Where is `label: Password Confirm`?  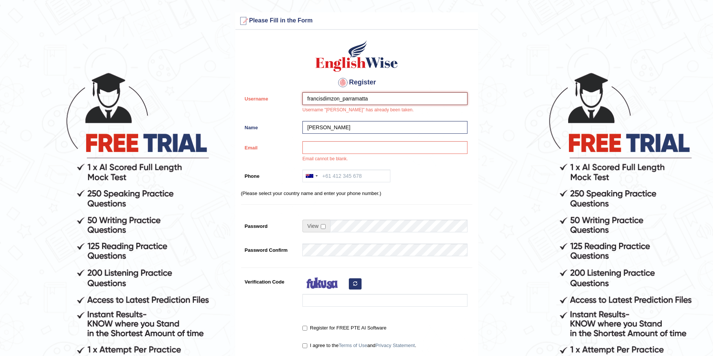
label: Password Confirm is located at coordinates (270, 249).